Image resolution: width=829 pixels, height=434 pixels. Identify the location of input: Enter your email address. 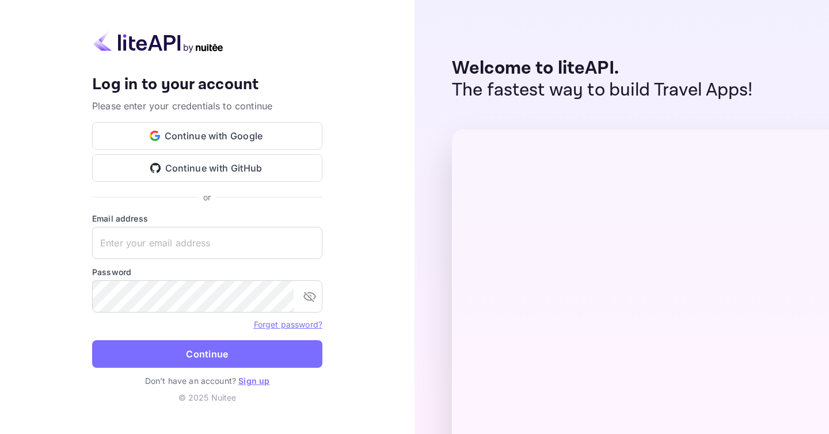
(207, 243).